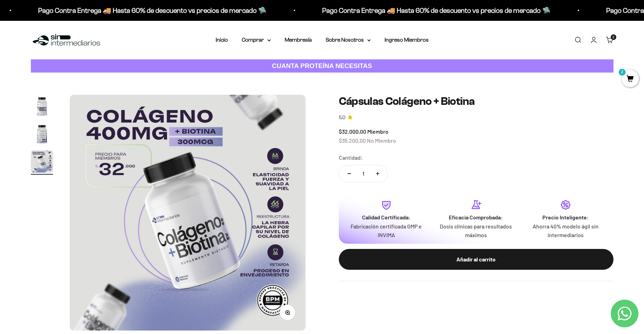 The width and height of the screenshot is (644, 334). Describe the element at coordinates (256, 40) in the screenshot. I see `summary: Comprar` at that location.